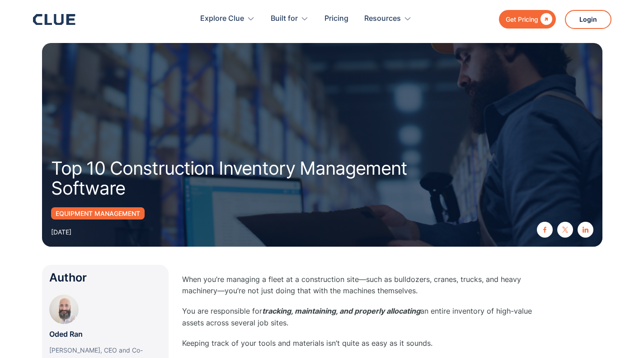 This screenshot has height=358, width=644. What do you see at coordinates (341, 311) in the screenshot?
I see `em: tracking, maintaining, and properly allocating` at bounding box center [341, 311].